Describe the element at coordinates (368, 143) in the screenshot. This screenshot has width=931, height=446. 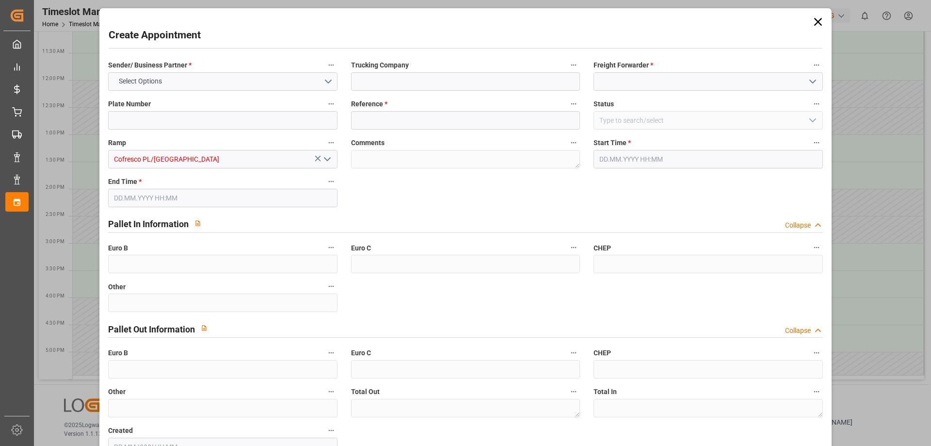
I see `span: Comments` at that location.